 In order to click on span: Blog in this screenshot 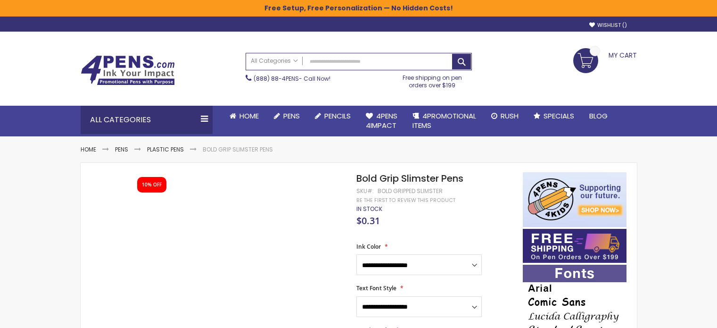, I will do `click(598, 115)`.